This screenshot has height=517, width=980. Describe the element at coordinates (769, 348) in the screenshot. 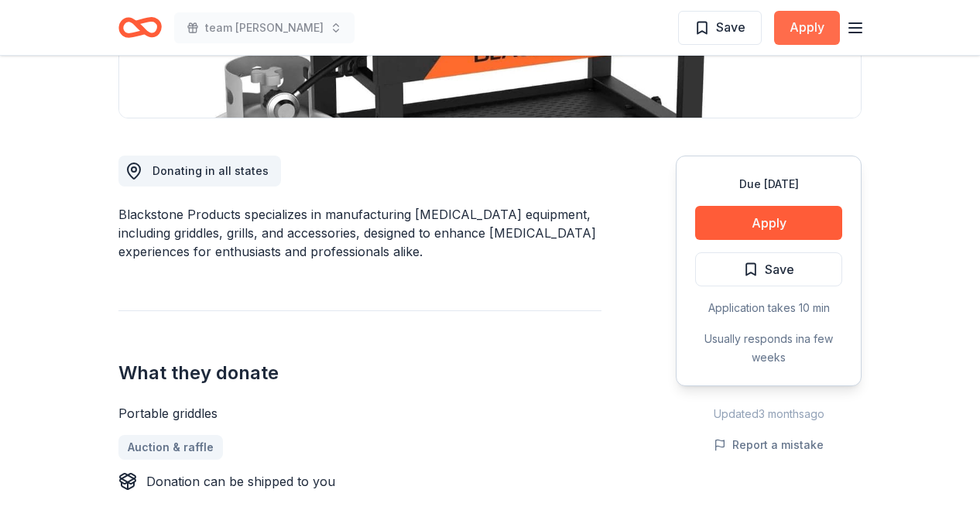

I see `div: Usually responds in a few weeks` at that location.